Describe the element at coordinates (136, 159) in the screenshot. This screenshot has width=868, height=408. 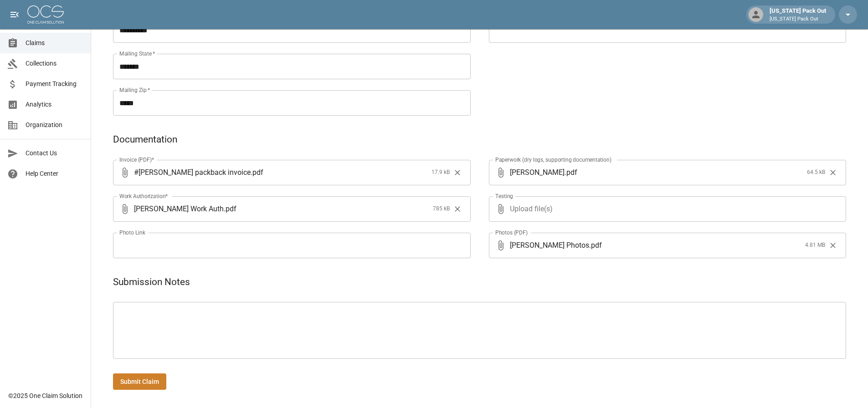
I see `label: Invoice (PDF)*` at that location.